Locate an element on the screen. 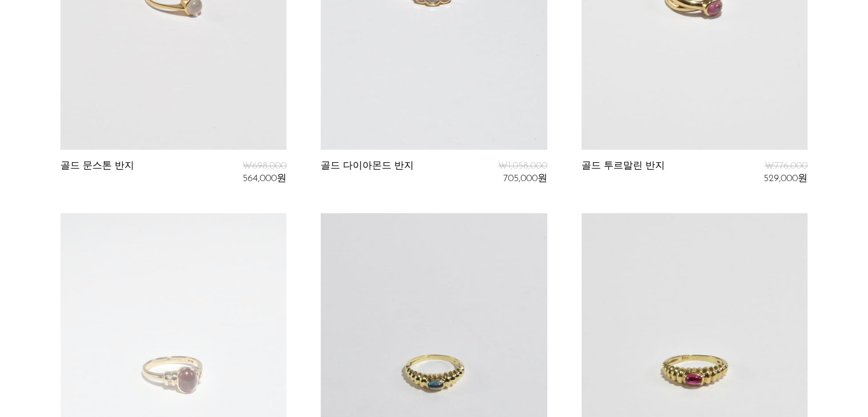 The image size is (868, 417). a: 골드 투르말린 반지 is located at coordinates (623, 173).